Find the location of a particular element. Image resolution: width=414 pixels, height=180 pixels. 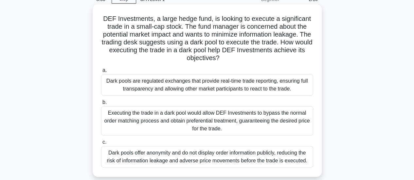

div: Executing the trade in a dark pool would allow DEF Investments to bypass the normal order matchin... is located at coordinates (207, 121).